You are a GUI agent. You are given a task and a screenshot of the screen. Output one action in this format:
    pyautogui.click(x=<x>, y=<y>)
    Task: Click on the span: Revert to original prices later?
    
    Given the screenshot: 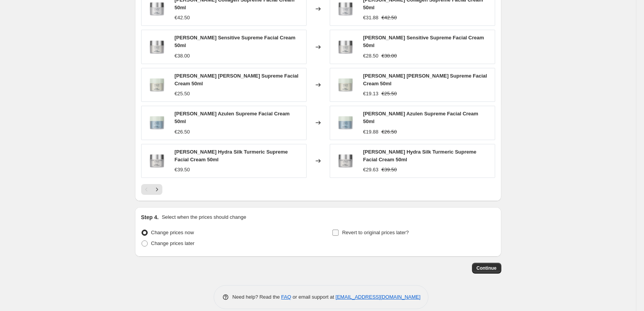 What is the action you would take?
    pyautogui.click(x=375, y=232)
    